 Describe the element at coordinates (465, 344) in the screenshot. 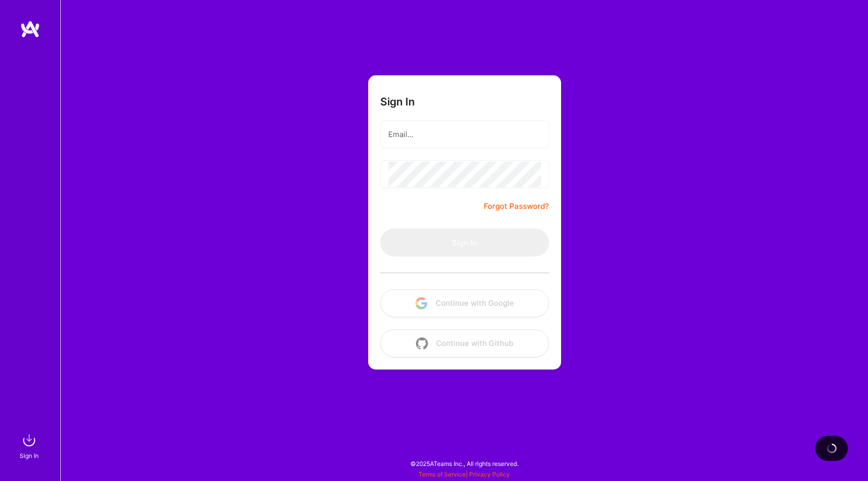

I see `button: Continue with Github` at that location.